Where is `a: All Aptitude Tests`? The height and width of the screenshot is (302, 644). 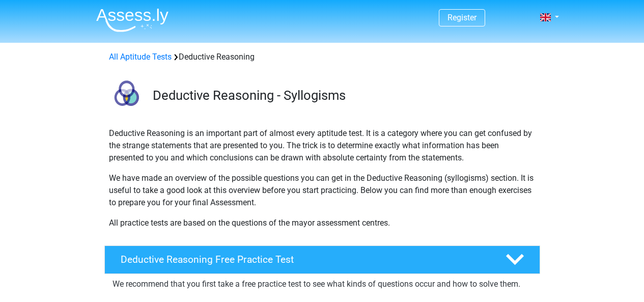 a: All Aptitude Tests is located at coordinates (140, 56).